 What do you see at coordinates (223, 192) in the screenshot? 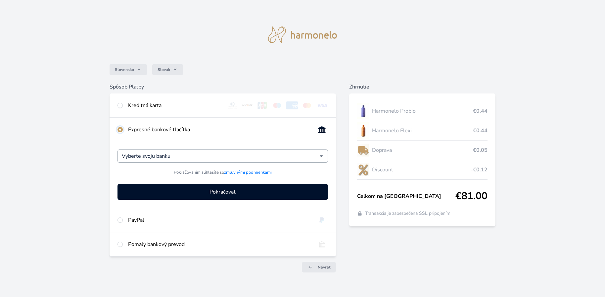
I see `span: Pokračovať` at bounding box center [223, 192].